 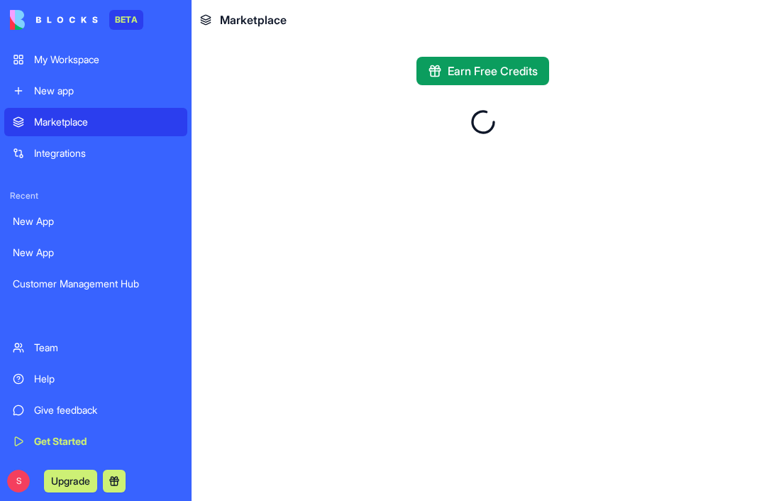 What do you see at coordinates (96, 91) in the screenshot?
I see `a: New app` at bounding box center [96, 91].